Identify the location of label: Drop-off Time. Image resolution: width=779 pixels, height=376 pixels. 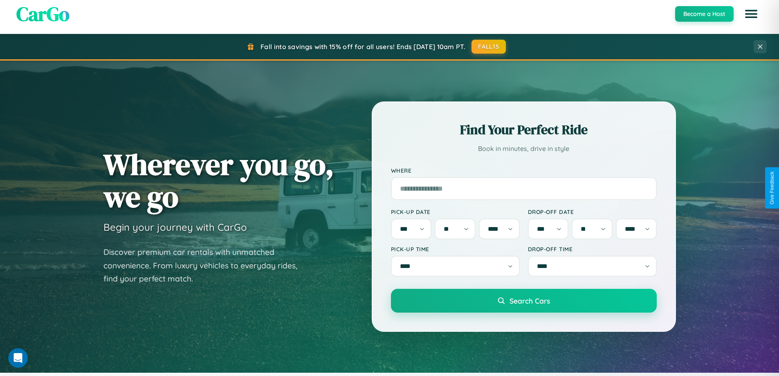
(592, 249).